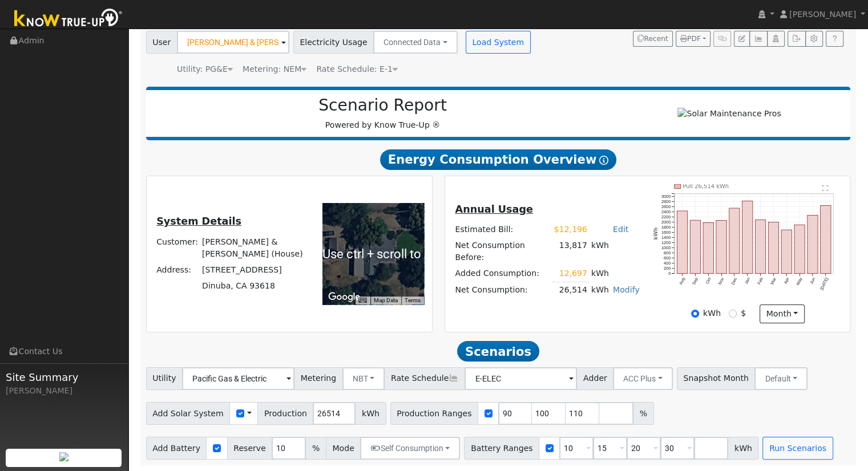 This screenshot has width=868, height=471. Describe the element at coordinates (594, 379) in the screenshot. I see `span: Adder` at that location.